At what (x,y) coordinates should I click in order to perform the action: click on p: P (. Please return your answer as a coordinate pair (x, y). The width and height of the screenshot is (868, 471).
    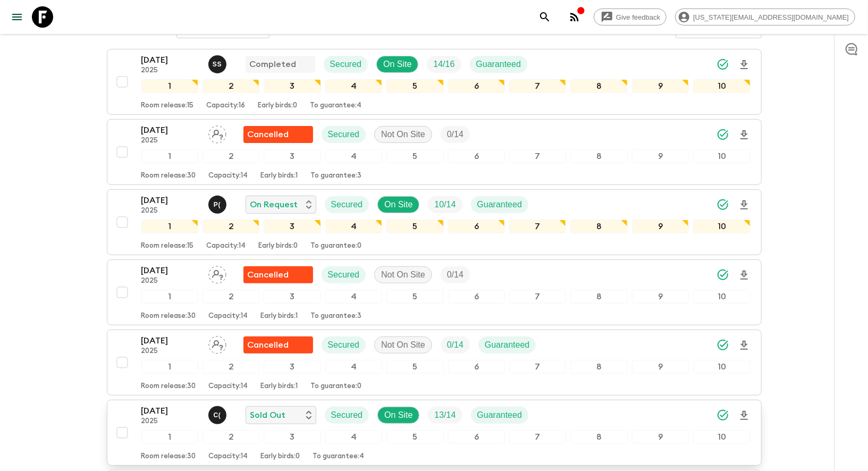
    Looking at the image, I should click on (217, 205).